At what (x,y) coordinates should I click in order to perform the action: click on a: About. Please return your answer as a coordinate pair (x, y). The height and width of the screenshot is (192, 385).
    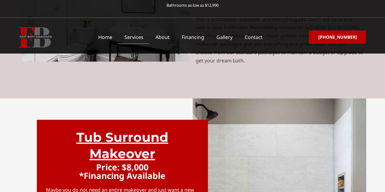
    Looking at the image, I should click on (163, 37).